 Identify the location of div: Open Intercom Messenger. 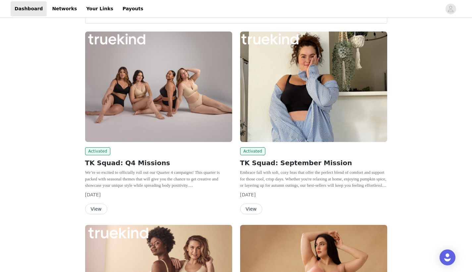
(448, 257).